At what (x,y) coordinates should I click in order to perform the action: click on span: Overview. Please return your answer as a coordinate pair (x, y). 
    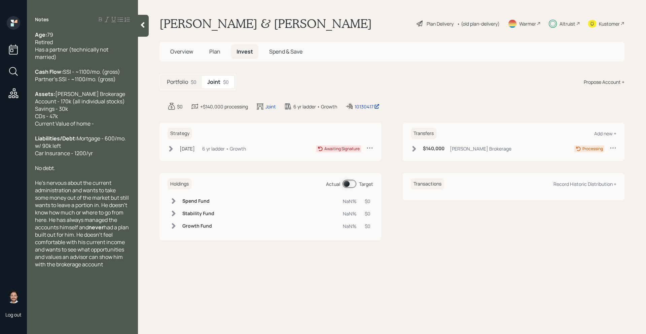
    Looking at the image, I should click on (182, 51).